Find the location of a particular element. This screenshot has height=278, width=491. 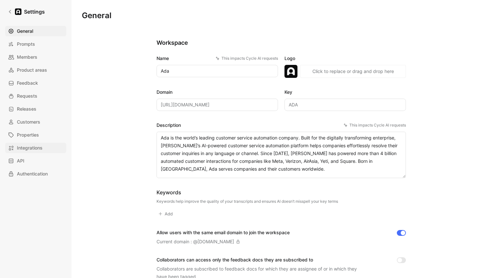

span: Requests is located at coordinates (27, 96).